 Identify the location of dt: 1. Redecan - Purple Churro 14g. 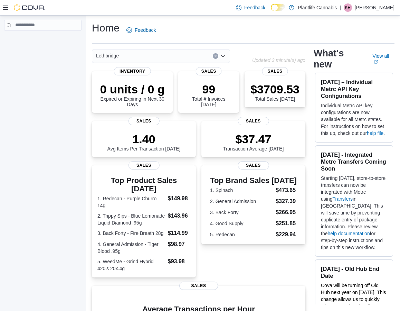
(131, 202).